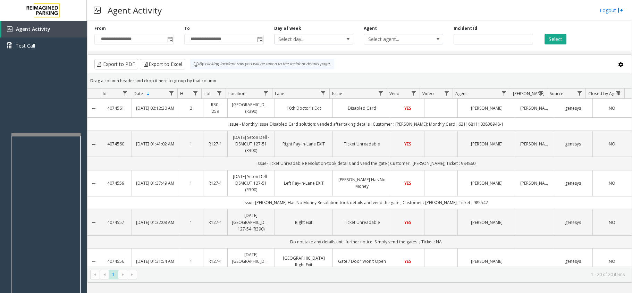  Describe the element at coordinates (266, 93) in the screenshot. I see `a: Location Filter Menu` at that location.